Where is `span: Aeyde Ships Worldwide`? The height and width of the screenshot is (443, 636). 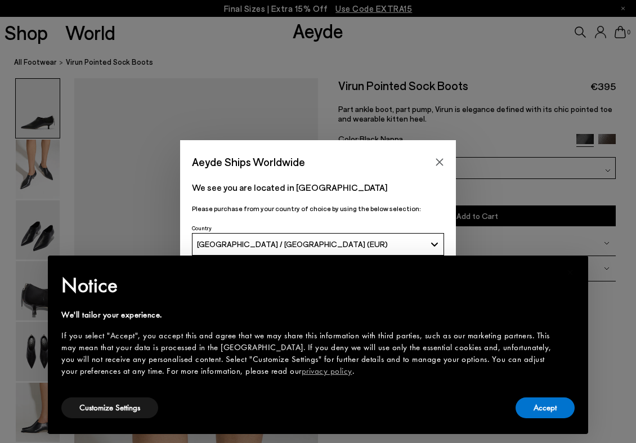 span: Aeyde Ships Worldwide is located at coordinates (248, 161).